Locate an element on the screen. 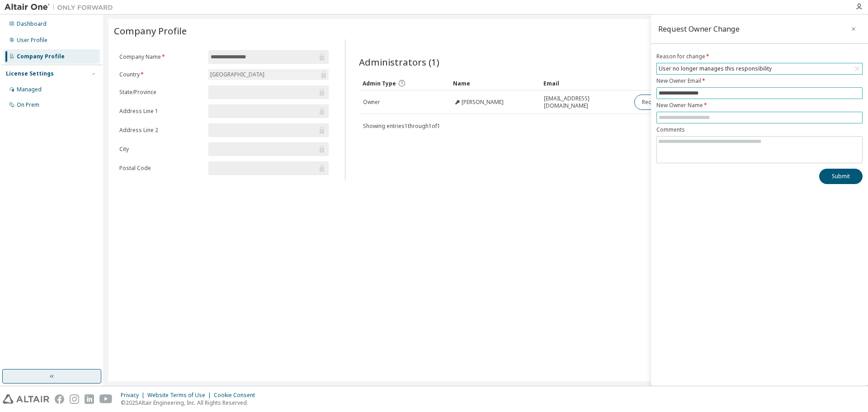 Image resolution: width=868 pixels, height=412 pixels. img: facebook.svg is located at coordinates (59, 399).